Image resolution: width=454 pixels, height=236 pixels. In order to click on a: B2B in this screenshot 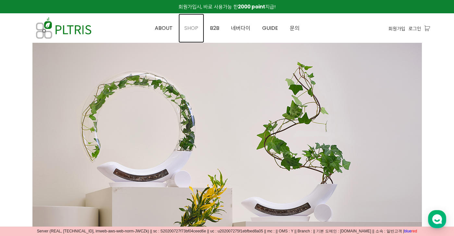, I will do `click(214, 28)`.